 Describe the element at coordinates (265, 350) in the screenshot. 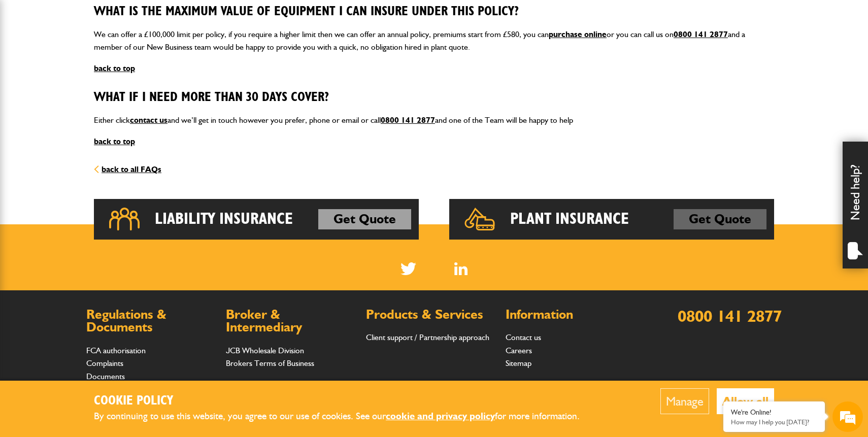

I see `a: JCB Wholesale Division` at that location.